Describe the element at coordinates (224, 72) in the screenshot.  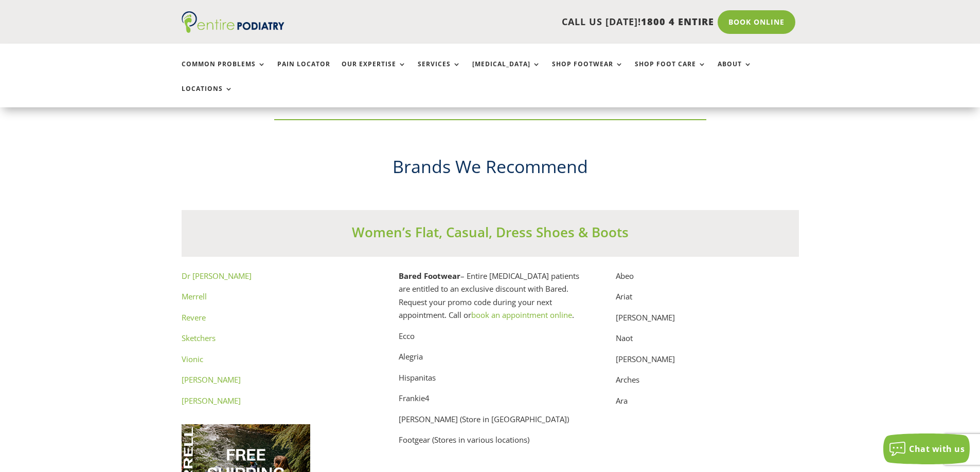
I see `a: Common Problems` at that location.